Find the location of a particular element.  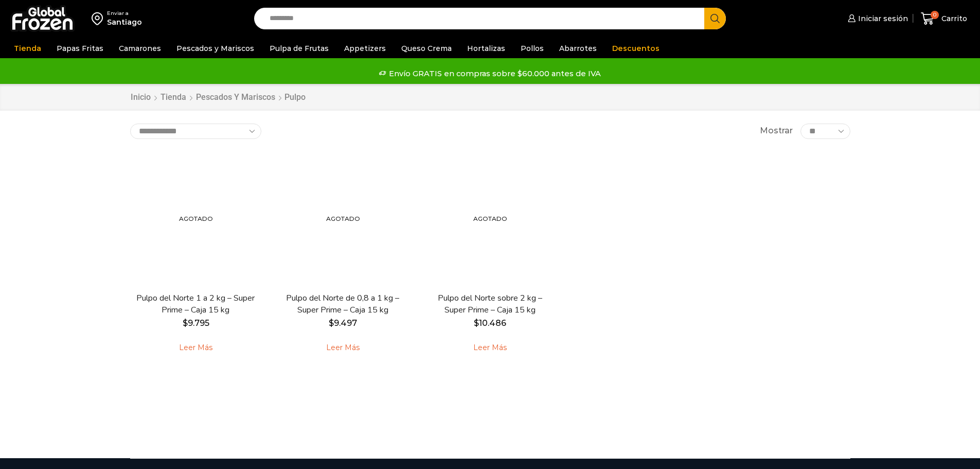

a: Appetizers is located at coordinates (365, 48).